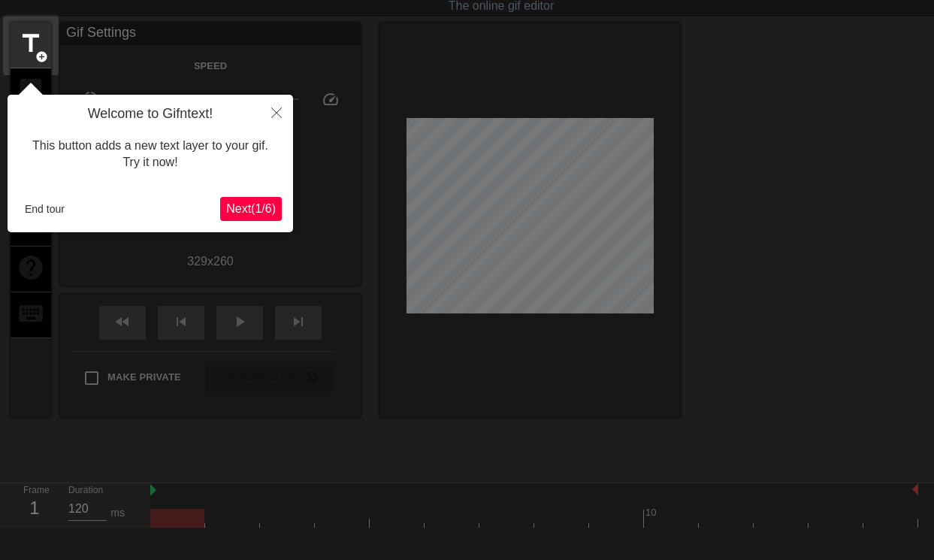 This screenshot has width=934, height=560. Describe the element at coordinates (277, 112) in the screenshot. I see `button: Close` at that location.